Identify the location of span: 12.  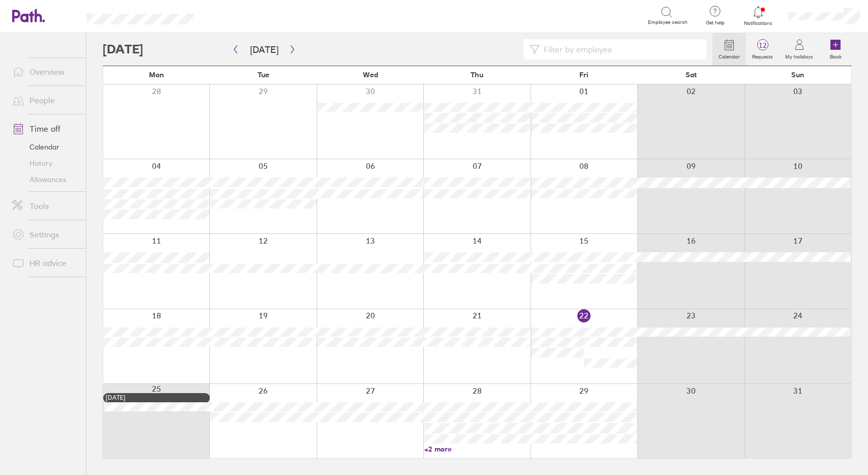
(762, 45).